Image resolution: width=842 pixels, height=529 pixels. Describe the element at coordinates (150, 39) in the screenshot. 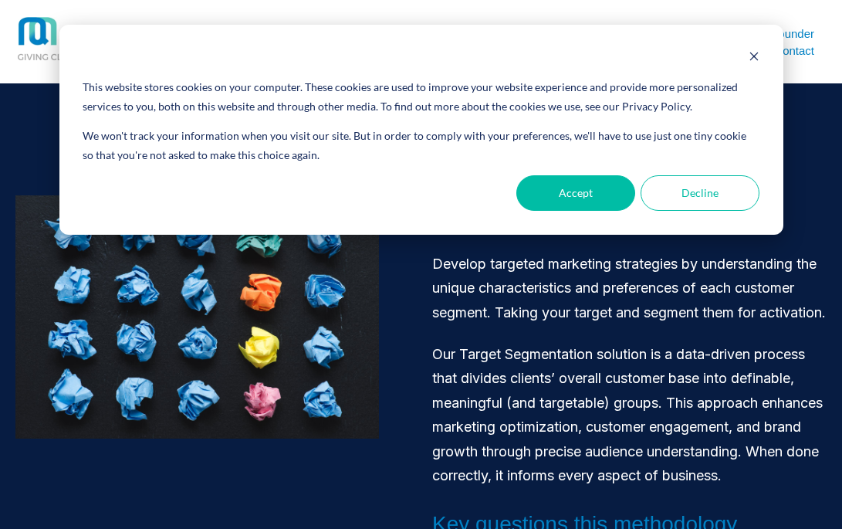

I see `img: MCQ BG 1` at that location.